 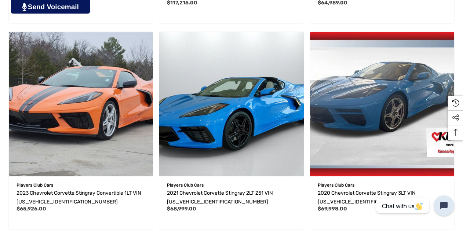 I want to click on svg: Recently Viewed, so click(x=456, y=103).